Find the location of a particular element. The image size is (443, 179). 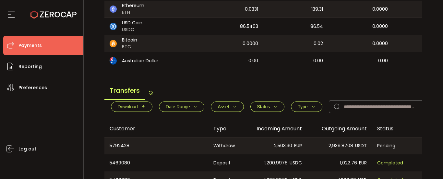

div: Outgoing Amount is located at coordinates (339, 128).